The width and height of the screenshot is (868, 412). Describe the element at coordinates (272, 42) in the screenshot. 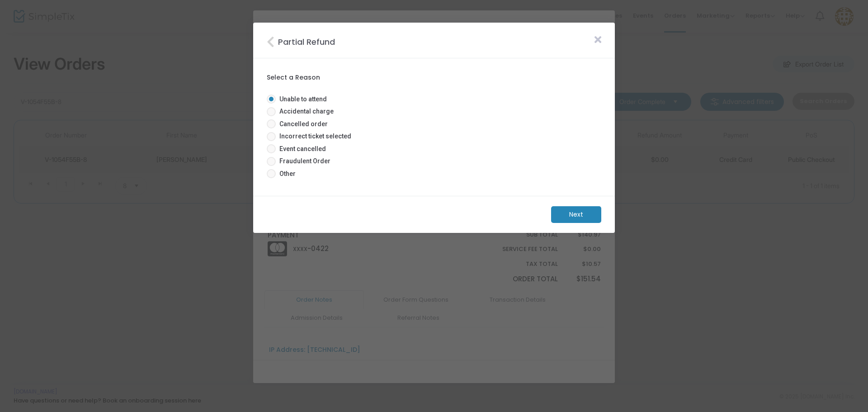

I see `i: Close` at that location.